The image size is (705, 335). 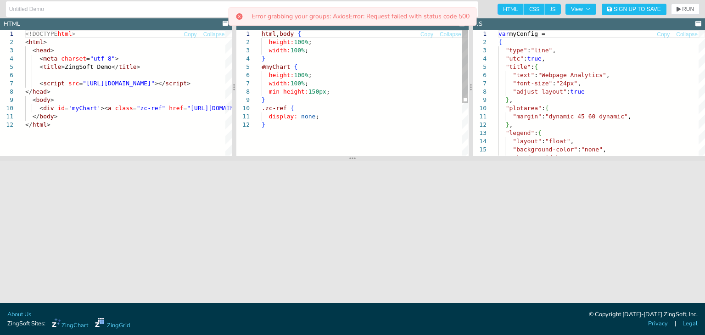 I want to click on div: 10, so click(x=480, y=108).